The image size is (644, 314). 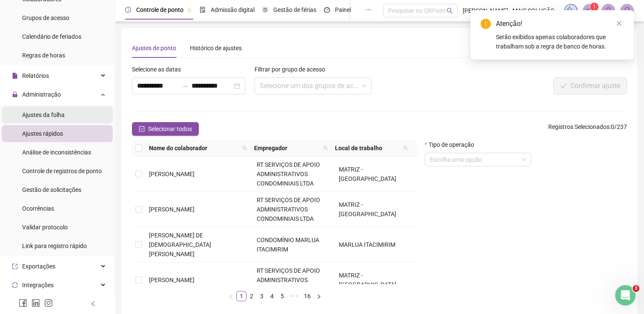 I want to click on div: Histórico de ajustes, so click(x=216, y=48).